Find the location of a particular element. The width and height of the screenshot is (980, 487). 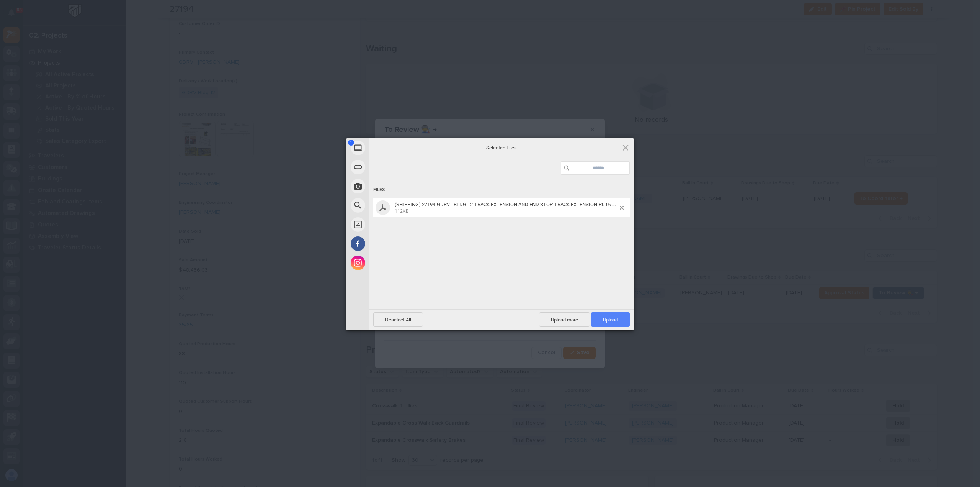

div: Take Photo is located at coordinates (392, 186).